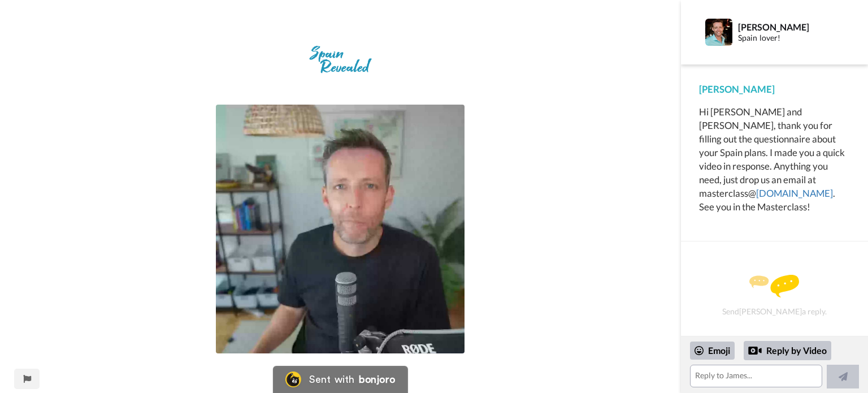 This screenshot has height=393, width=868. I want to click on img: ea757716-ffe9-4c57-baeb-2ec20733f287-thumb.jpg, so click(340, 229).